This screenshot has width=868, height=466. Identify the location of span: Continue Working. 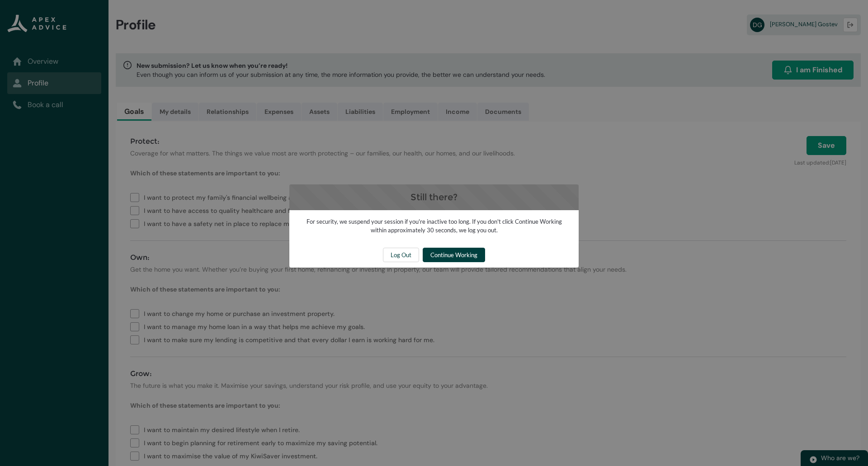
(454, 255).